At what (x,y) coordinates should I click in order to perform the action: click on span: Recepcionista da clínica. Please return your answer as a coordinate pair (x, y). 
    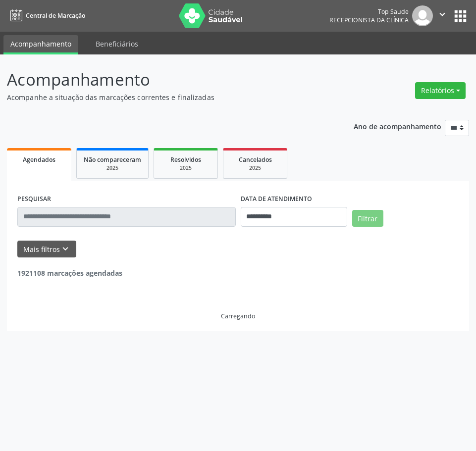
    Looking at the image, I should click on (369, 20).